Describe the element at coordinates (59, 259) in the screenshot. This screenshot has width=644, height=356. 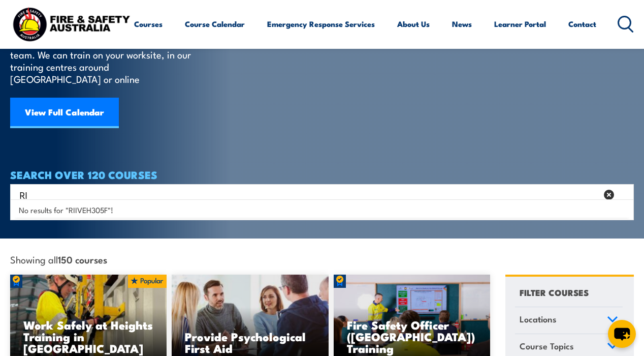
I see `span: Showing all` at that location.